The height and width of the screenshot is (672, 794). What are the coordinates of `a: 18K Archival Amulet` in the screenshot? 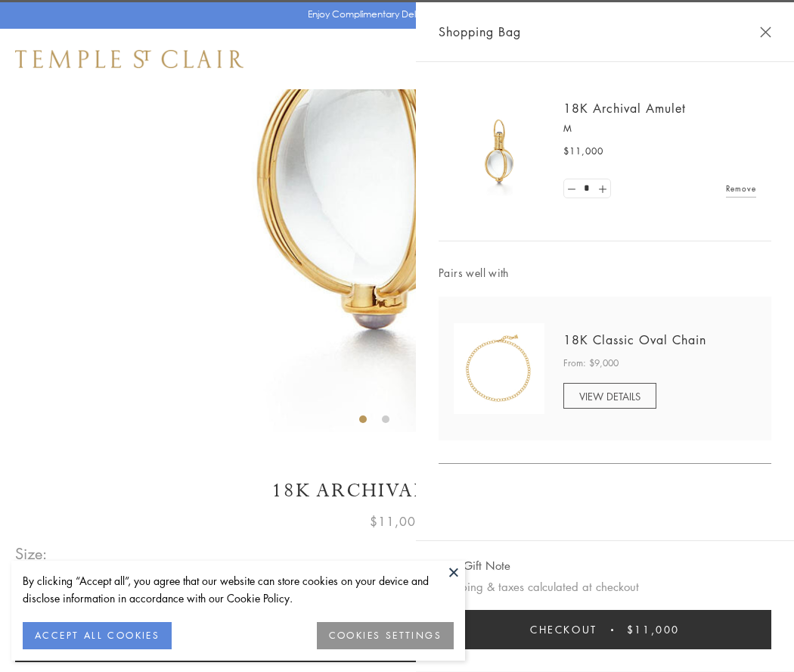 It's located at (624, 109).